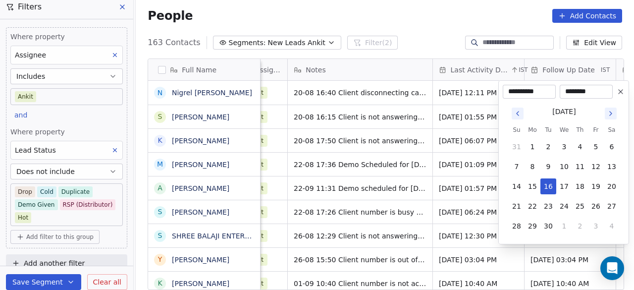 The image size is (634, 290). I want to click on button: 15, so click(533, 186).